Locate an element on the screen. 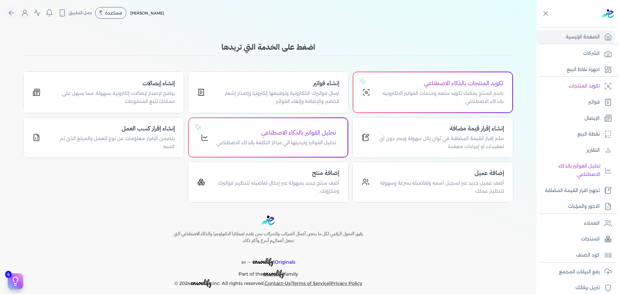 The height and width of the screenshot is (294, 619). a: نقطة البيع is located at coordinates (576, 134).